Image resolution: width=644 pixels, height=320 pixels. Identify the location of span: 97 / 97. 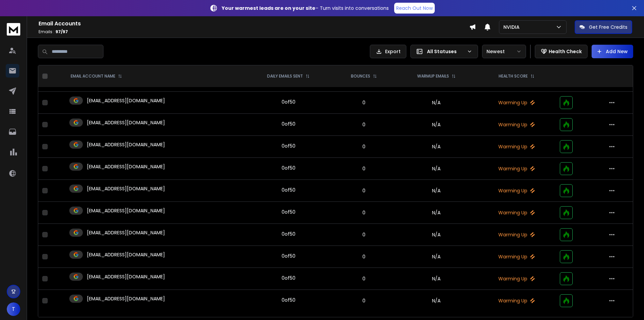
(62, 32).